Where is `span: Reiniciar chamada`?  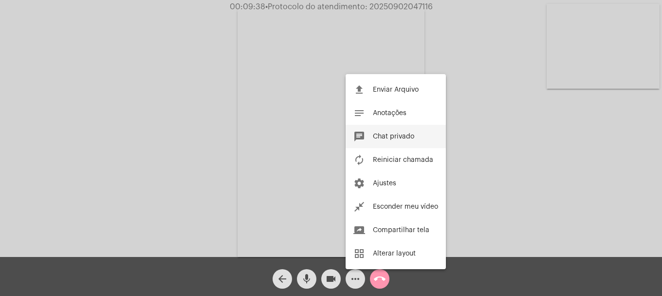 span: Reiniciar chamada is located at coordinates (403, 160).